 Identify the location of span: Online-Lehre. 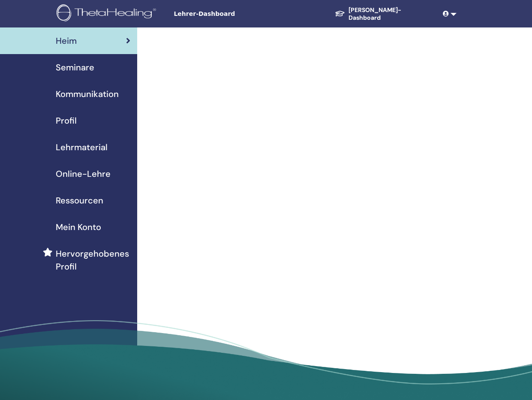
(83, 174).